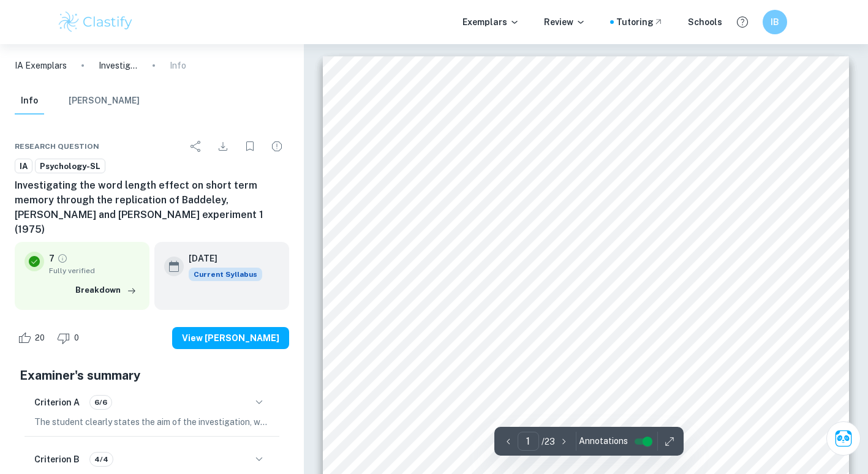 The height and width of the screenshot is (474, 868). What do you see at coordinates (539, 330) in the screenshot?
I see `span: an’s` at bounding box center [539, 330].